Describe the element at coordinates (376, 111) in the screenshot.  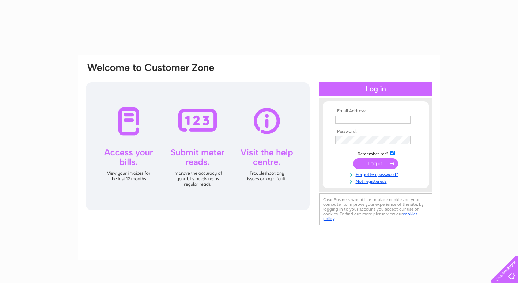
I see `th: Email Address:` at that location.